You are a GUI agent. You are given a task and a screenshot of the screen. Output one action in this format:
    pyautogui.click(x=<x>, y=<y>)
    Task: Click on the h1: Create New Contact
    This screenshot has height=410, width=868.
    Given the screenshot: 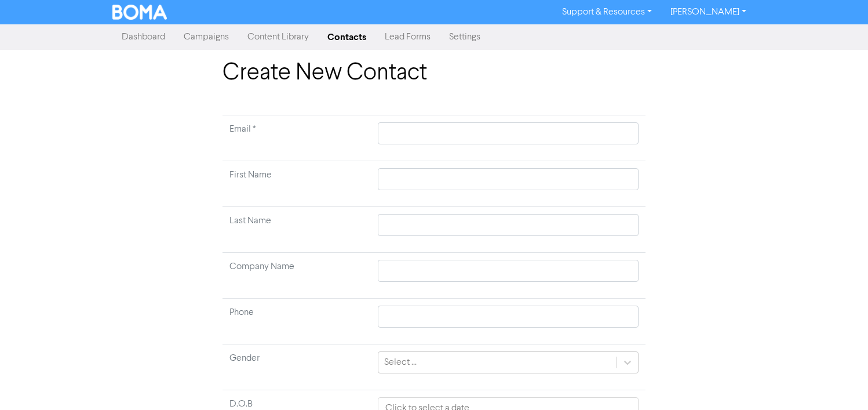 What is the action you would take?
    pyautogui.click(x=434, y=73)
    